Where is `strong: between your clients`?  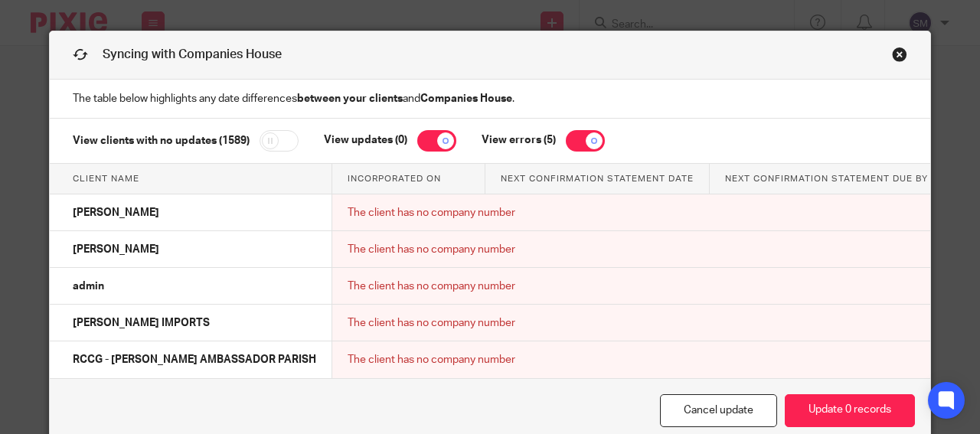 strong: between your clients is located at coordinates (350, 99).